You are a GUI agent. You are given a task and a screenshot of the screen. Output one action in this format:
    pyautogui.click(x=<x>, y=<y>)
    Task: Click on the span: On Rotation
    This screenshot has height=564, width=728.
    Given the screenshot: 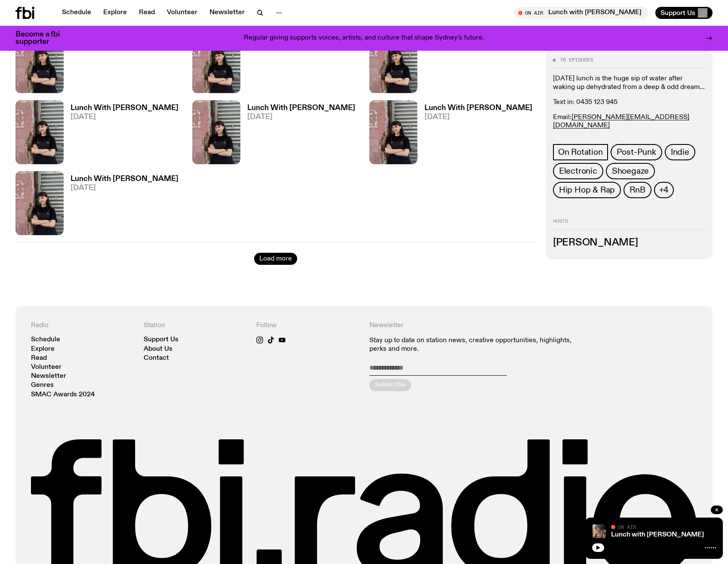 What is the action you would take?
    pyautogui.click(x=580, y=152)
    